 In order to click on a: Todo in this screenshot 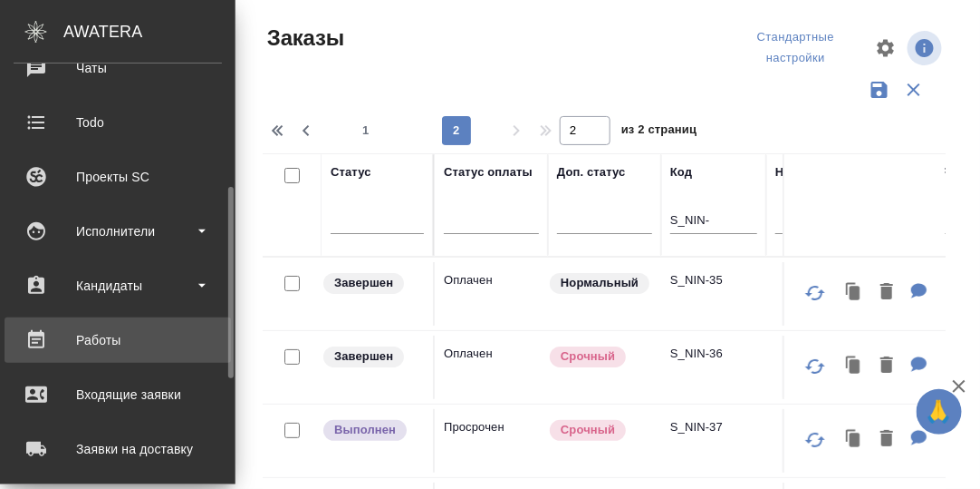, I will do `click(118, 122)`.